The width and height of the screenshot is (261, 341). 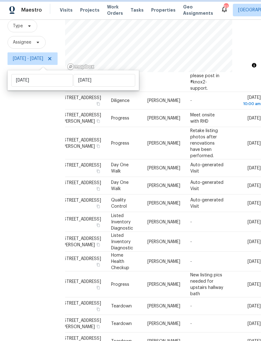 What do you see at coordinates (164, 10) in the screenshot?
I see `span: Properties` at bounding box center [164, 10].